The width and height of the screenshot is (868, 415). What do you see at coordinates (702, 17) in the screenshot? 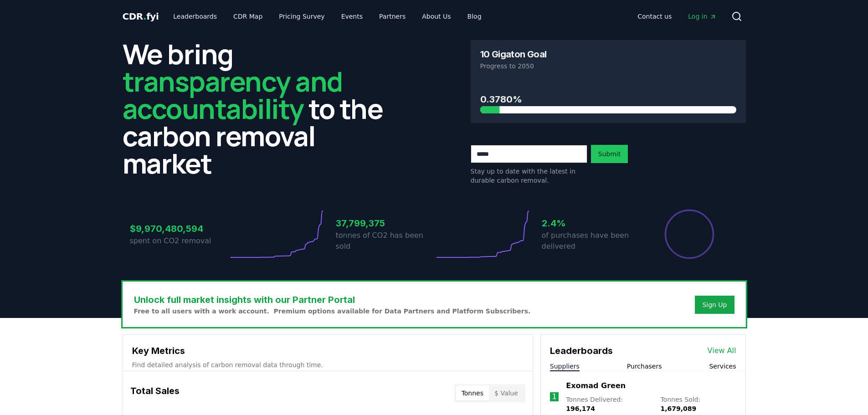
I see `span: Log in` at bounding box center [702, 17].